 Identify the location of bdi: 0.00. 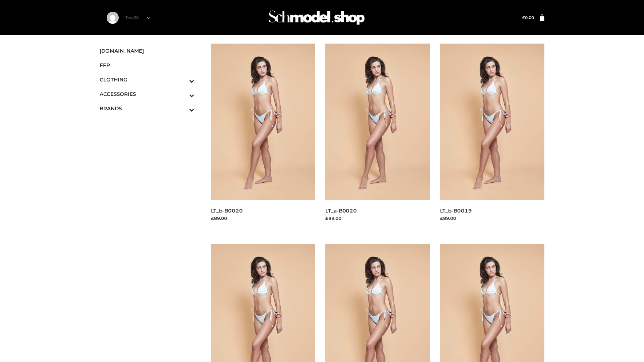
(527, 17).